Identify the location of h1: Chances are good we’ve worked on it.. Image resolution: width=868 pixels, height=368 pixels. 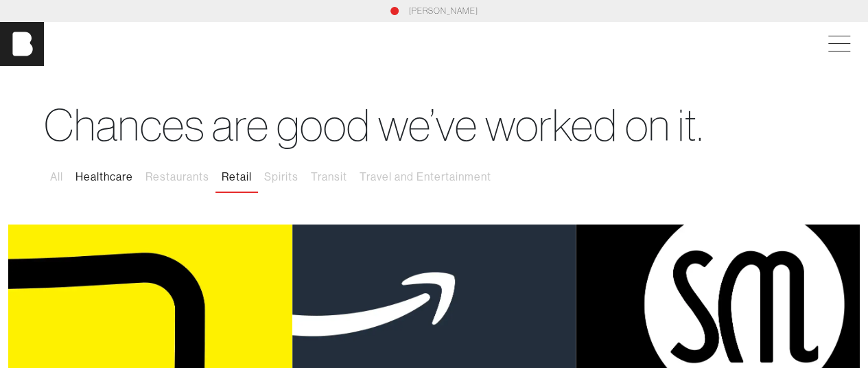
(433, 125).